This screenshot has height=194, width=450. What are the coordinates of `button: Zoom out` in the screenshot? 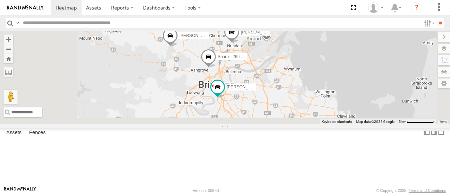 It's located at (8, 49).